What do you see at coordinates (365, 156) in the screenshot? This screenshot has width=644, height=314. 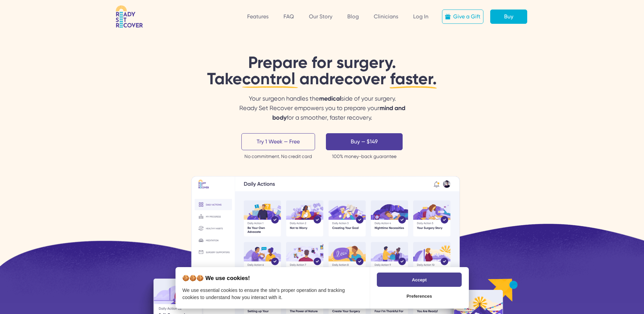 I see `div: 100% money-back guarantee` at bounding box center [365, 156].